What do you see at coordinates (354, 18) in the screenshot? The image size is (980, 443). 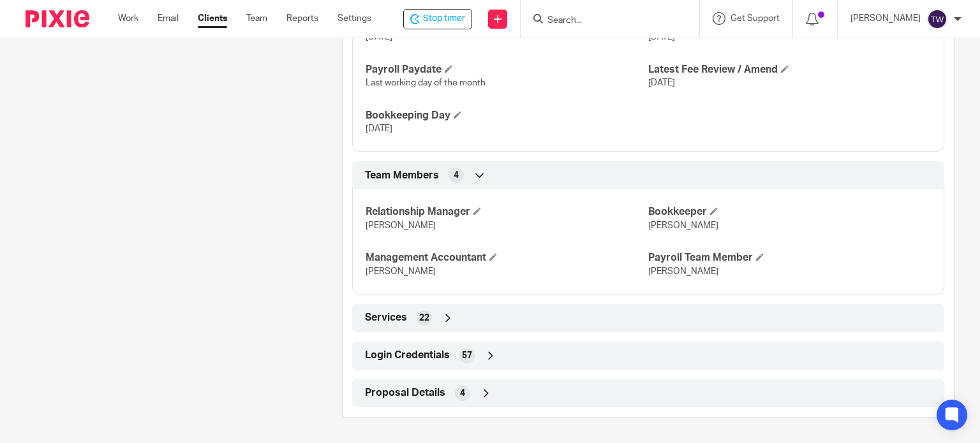 I see `a: Settings` at bounding box center [354, 18].